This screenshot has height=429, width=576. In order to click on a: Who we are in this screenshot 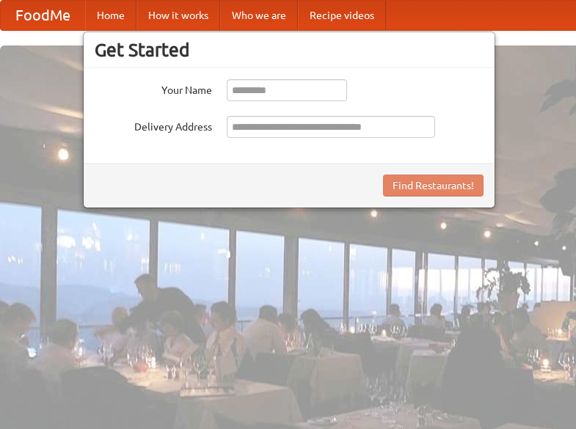, I will do `click(259, 15)`.